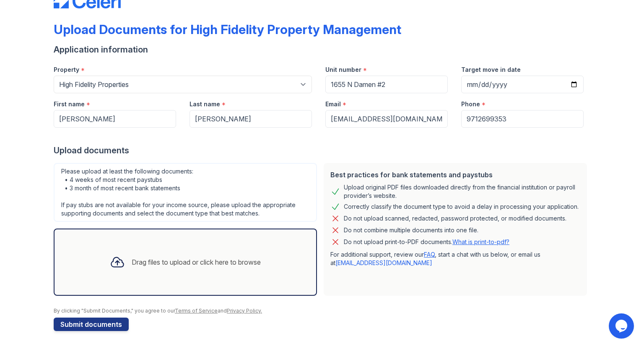 The width and height of the screenshot is (644, 347). Describe the element at coordinates (456, 259) in the screenshot. I see `p: For additional support, review our , start a chat with us below, or email us at` at that location.